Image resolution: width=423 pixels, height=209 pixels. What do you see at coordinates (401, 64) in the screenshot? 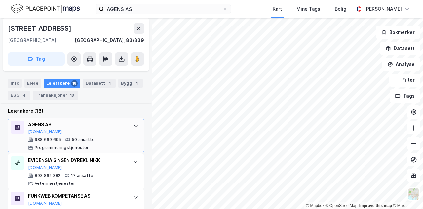
I see `button: Analyse` at bounding box center [401, 64].